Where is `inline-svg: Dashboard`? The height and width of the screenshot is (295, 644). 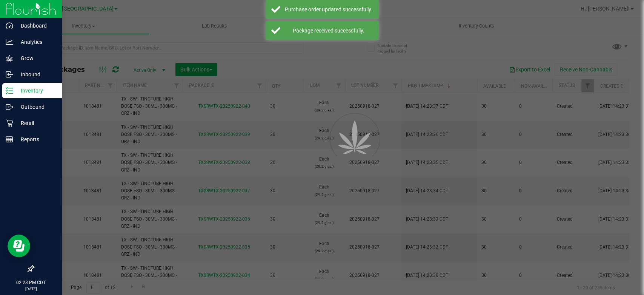
inline-svg: Dashboard is located at coordinates (10, 26).